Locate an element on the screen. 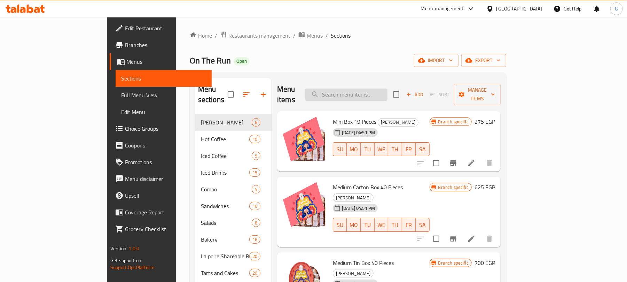 This screenshot has width=627, height=282. a: Menu disclaimer is located at coordinates (160, 179).